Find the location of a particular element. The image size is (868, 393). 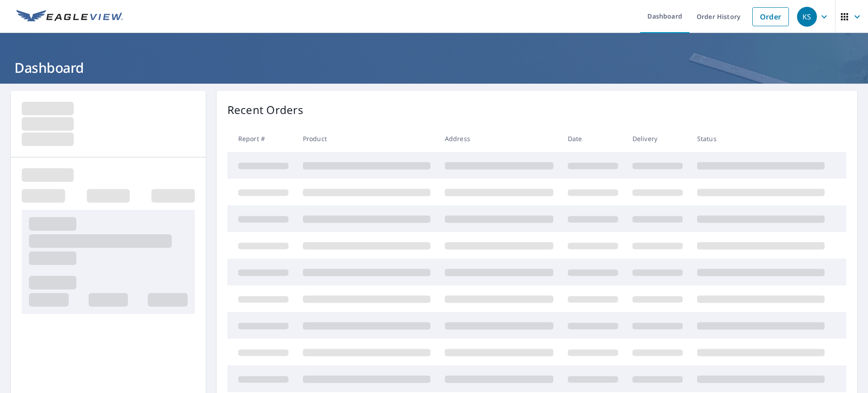

th: Status is located at coordinates (761, 139).